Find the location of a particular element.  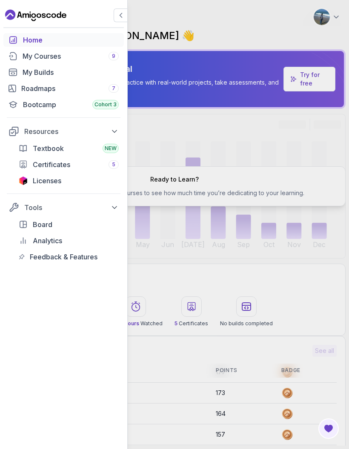

span: Analytics is located at coordinates (47, 241).